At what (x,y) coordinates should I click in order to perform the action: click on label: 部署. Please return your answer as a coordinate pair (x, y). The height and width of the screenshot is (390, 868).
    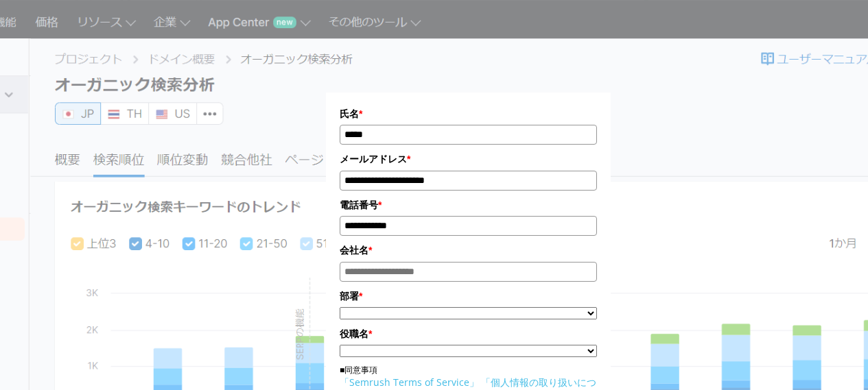
    Looking at the image, I should click on (468, 296).